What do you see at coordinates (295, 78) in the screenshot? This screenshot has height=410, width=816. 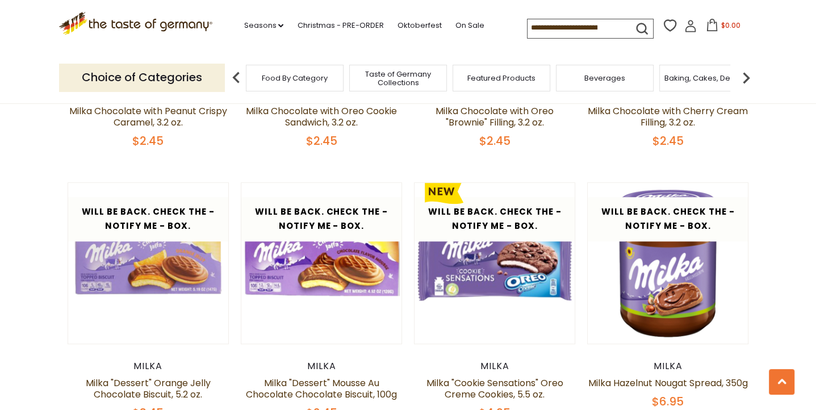 I see `a: Food By Category` at bounding box center [295, 78].